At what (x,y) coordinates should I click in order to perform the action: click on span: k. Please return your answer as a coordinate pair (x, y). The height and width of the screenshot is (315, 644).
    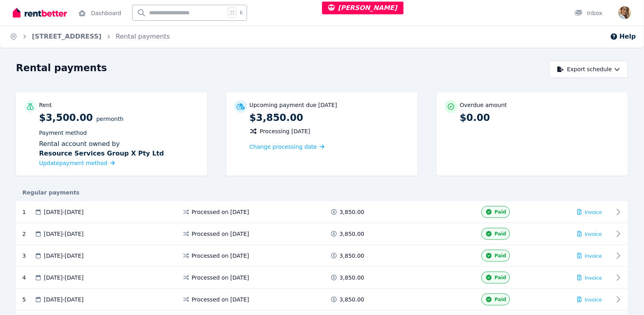
    Looking at the image, I should click on (241, 12).